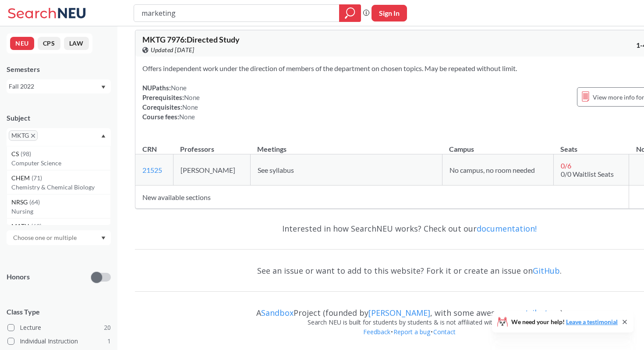 This screenshot has height=350, width=644. Describe the element at coordinates (591, 321) in the screenshot. I see `a: Leave a testimonial` at that location.